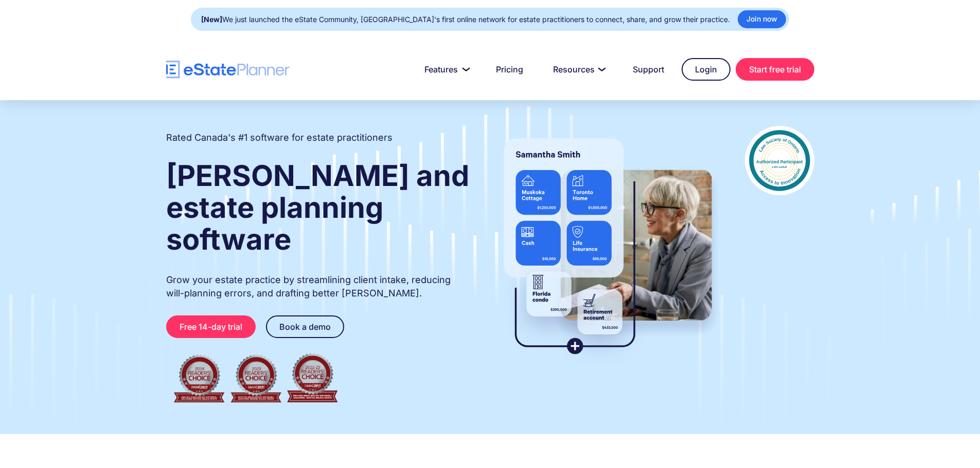 This screenshot has height=468, width=980. I want to click on a: Features, so click(445, 70).